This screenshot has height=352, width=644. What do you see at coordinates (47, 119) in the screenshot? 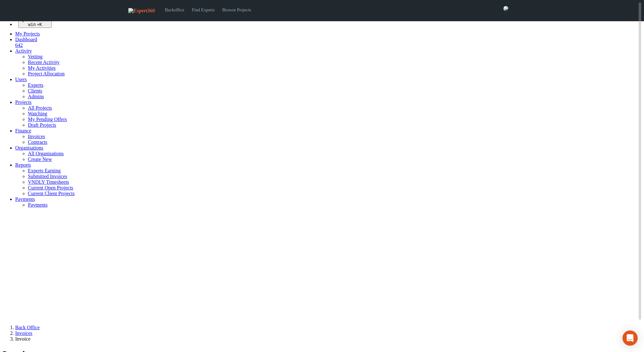
I see `a: My Pending Offers` at bounding box center [47, 119].